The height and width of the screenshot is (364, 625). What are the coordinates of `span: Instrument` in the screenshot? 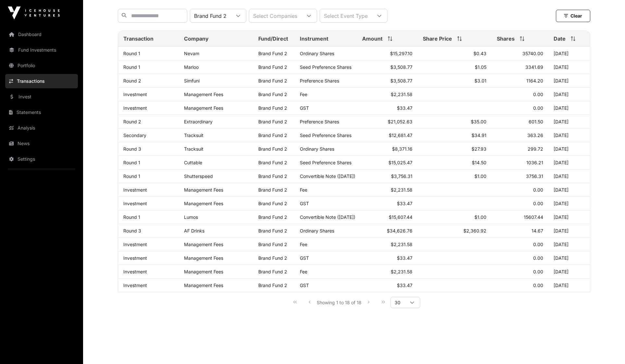 It's located at (314, 39).